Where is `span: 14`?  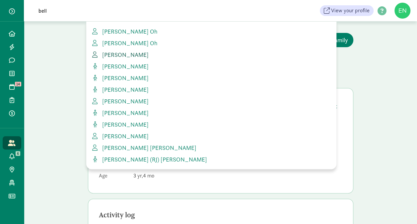
span: 14 is located at coordinates (18, 84).